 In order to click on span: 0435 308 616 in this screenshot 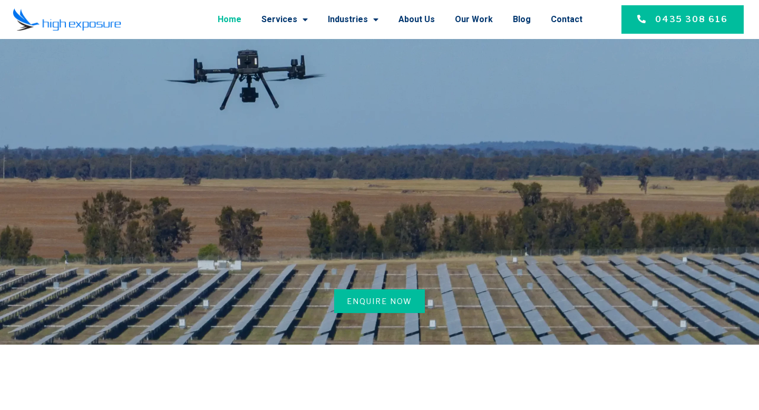, I will do `click(692, 20)`.